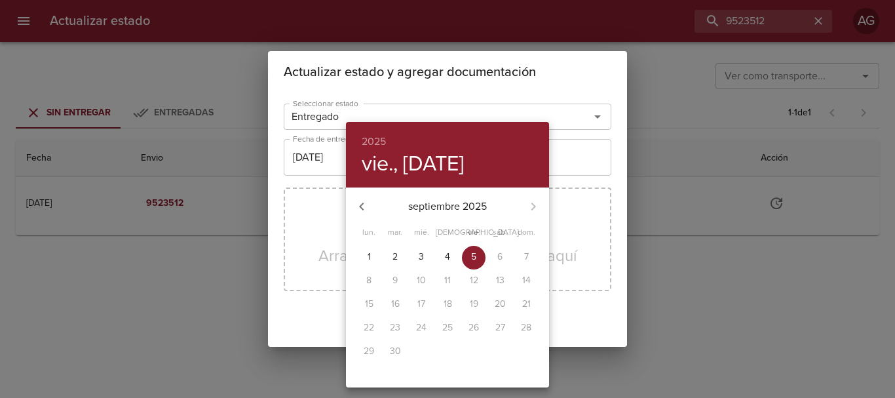  Describe the element at coordinates (395, 233) in the screenshot. I see `span: mar.` at that location.